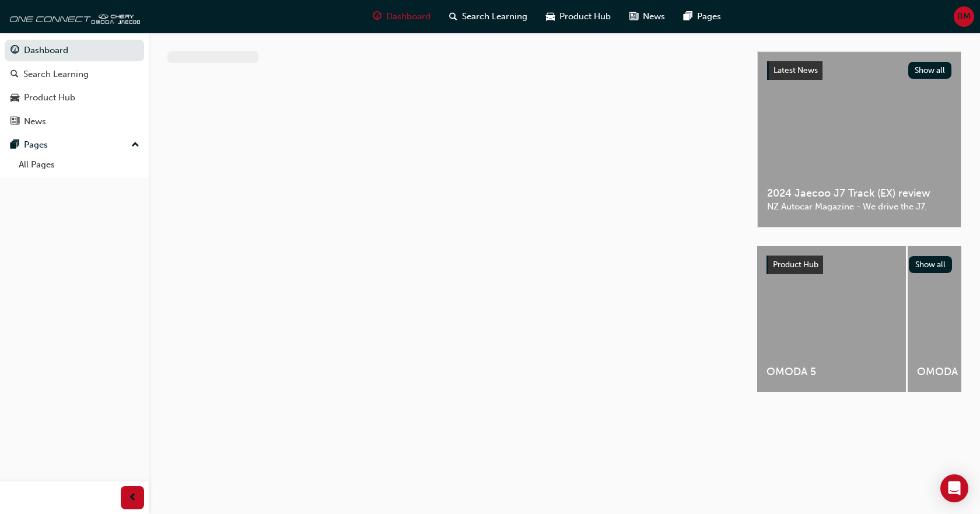 The image size is (980, 514). I want to click on span: Pages, so click(708, 16).